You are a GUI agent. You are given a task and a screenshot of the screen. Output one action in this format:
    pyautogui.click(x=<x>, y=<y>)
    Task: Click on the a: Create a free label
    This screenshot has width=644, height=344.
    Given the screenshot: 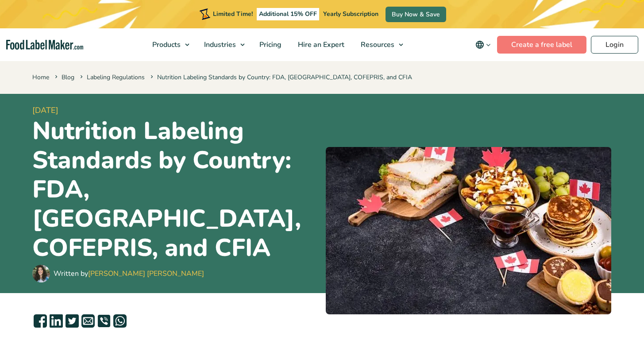 What is the action you would take?
    pyautogui.click(x=542, y=45)
    